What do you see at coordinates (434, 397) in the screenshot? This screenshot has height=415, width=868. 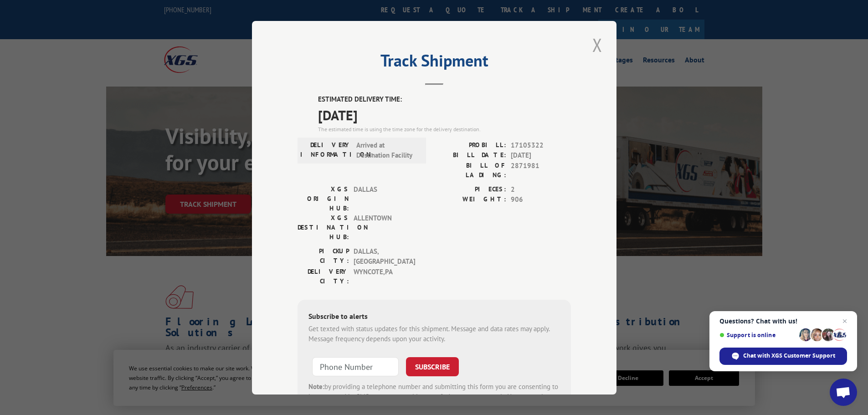 I see `div: by providing a telephone number and submitting this form you are consenting to be contacted by SM...` at bounding box center [434, 397].